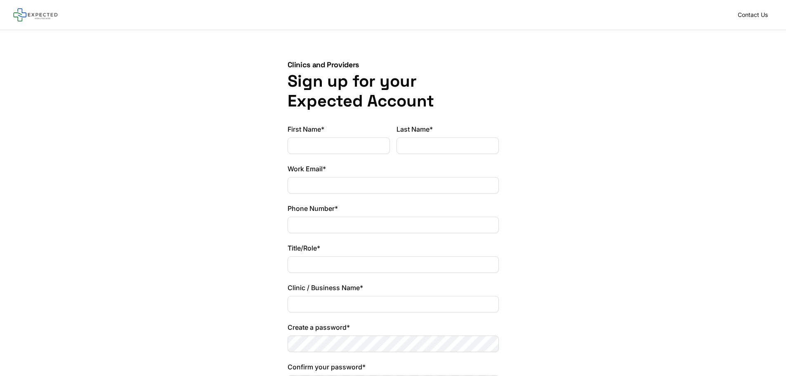 This screenshot has height=376, width=786. I want to click on label: Clinic / Business Name*, so click(393, 288).